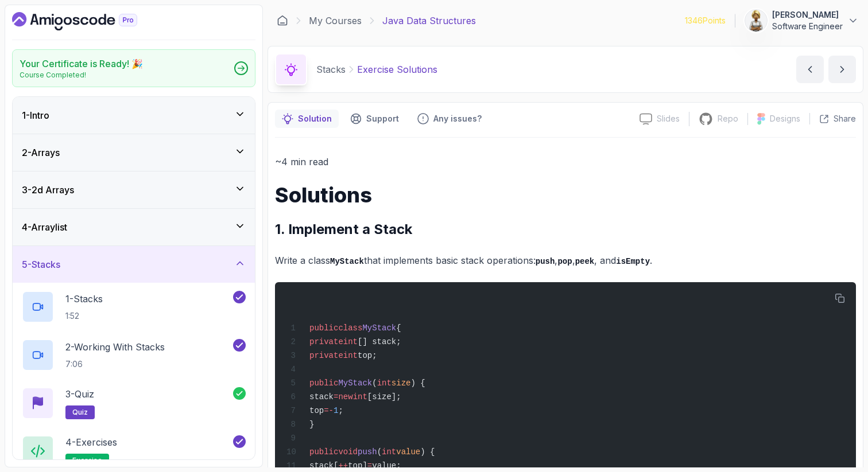  What do you see at coordinates (306, 119) in the screenshot?
I see `button: notes button` at bounding box center [306, 119].